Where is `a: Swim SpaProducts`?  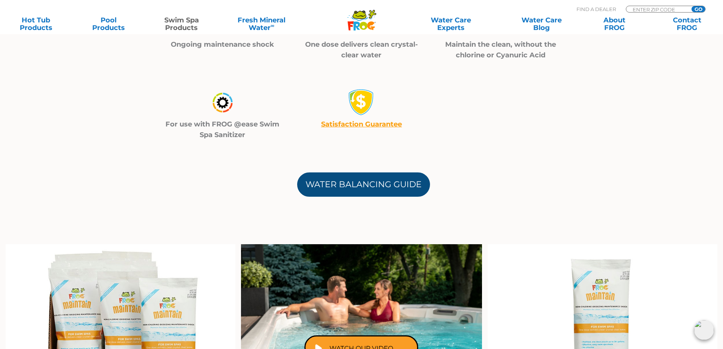 a: Swim SpaProducts is located at coordinates (181, 24).